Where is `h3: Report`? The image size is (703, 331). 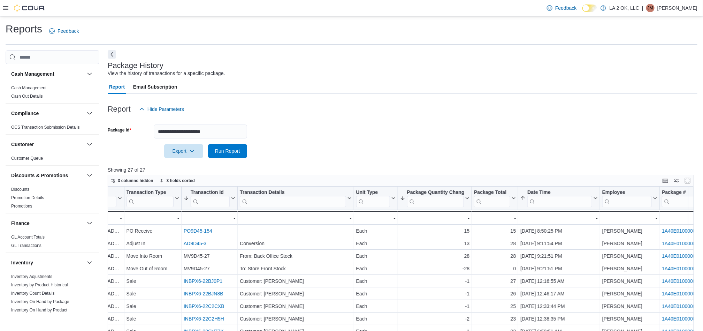 h3: Report is located at coordinates (119, 109).